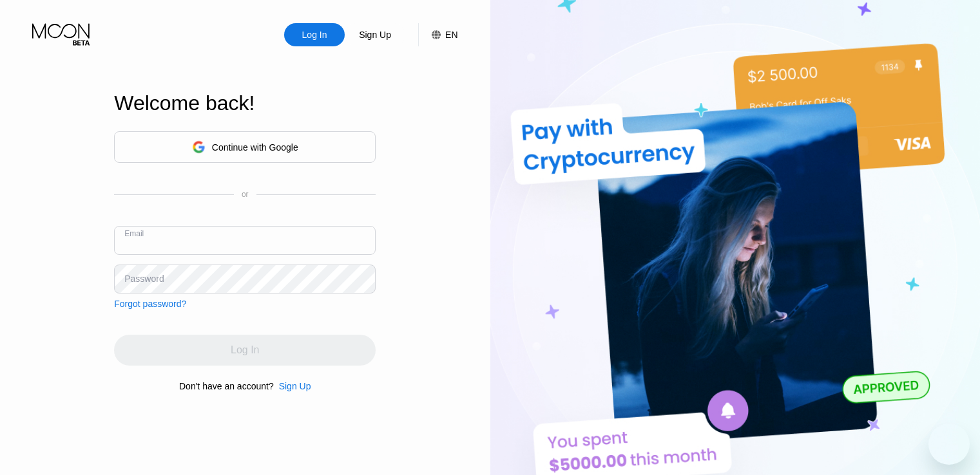 The width and height of the screenshot is (980, 475). What do you see at coordinates (134, 234) in the screenshot?
I see `div: Email` at bounding box center [134, 234].